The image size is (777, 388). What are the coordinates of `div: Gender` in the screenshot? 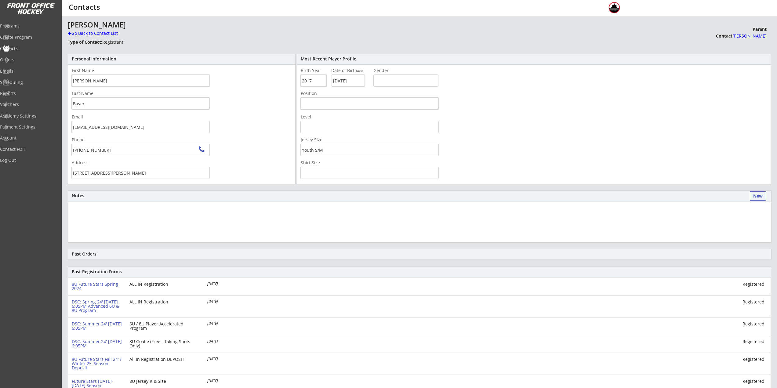 It's located at (392, 71).